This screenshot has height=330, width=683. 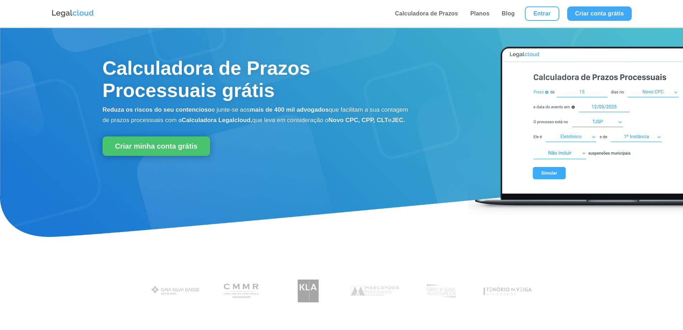 I want to click on b: Novo CPC, CPP, CLT, so click(x=358, y=120).